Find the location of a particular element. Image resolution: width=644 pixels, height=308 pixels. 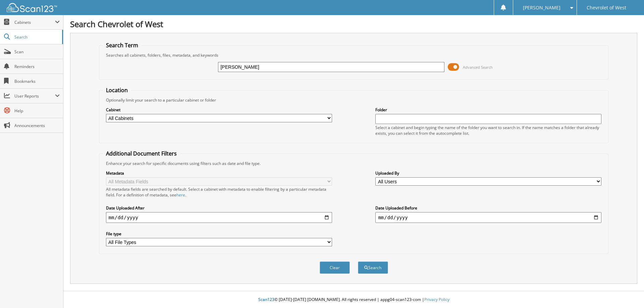

span: Help is located at coordinates (37, 111).